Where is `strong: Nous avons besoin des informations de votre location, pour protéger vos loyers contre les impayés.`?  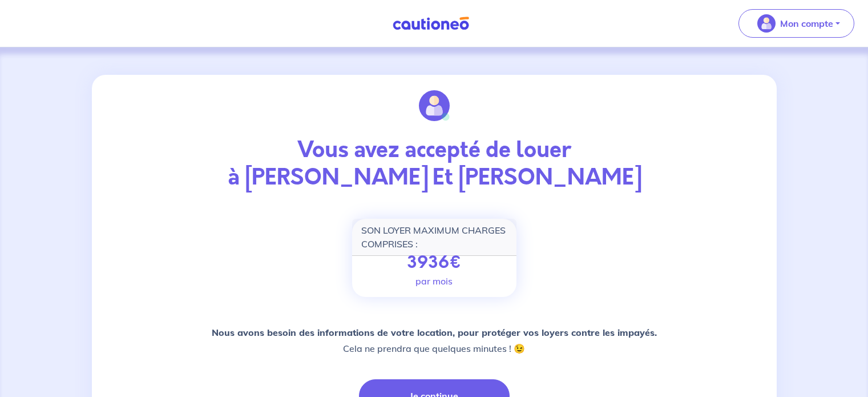 strong: Nous avons besoin des informations de votre location, pour protéger vos loyers contre les impayés. is located at coordinates (434, 333).